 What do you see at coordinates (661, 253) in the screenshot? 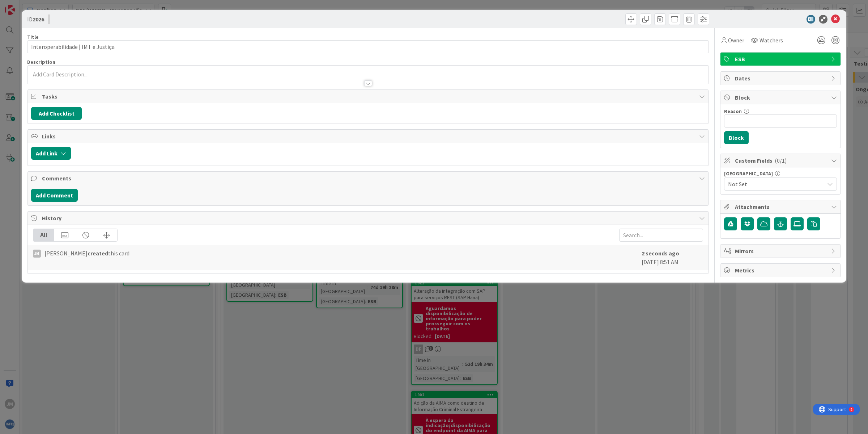
I see `b: 2 seconds ago` at bounding box center [661, 253].